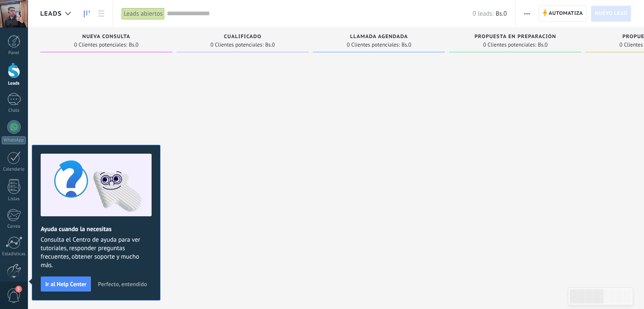  Describe the element at coordinates (51, 14) in the screenshot. I see `span: Leads` at that location.